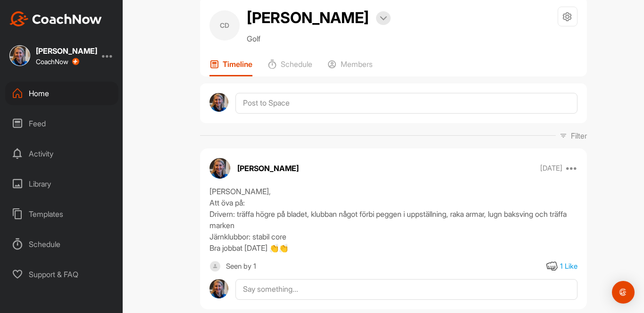 The image size is (644, 313). Describe the element at coordinates (241, 266) in the screenshot. I see `div: Seen by 1` at that location.